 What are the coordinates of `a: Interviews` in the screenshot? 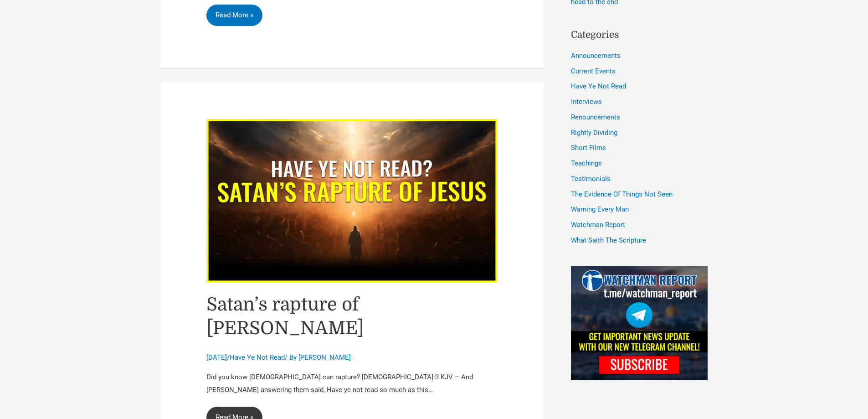 It's located at (587, 102).